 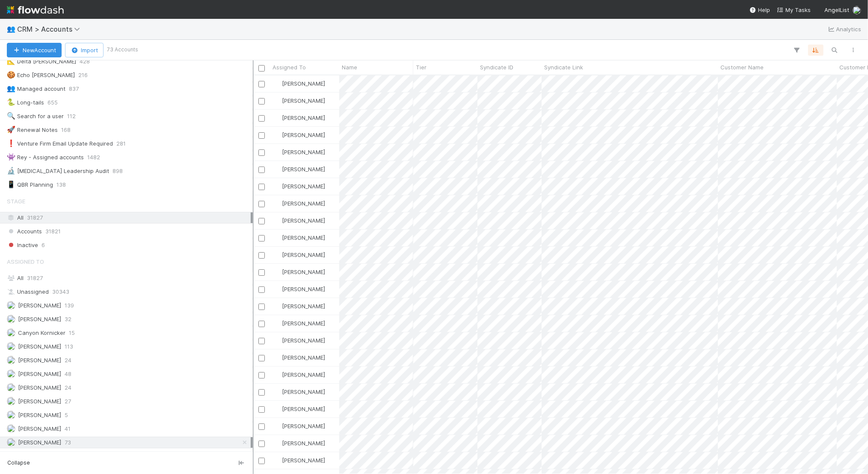 I want to click on span: Collapse, so click(x=18, y=463).